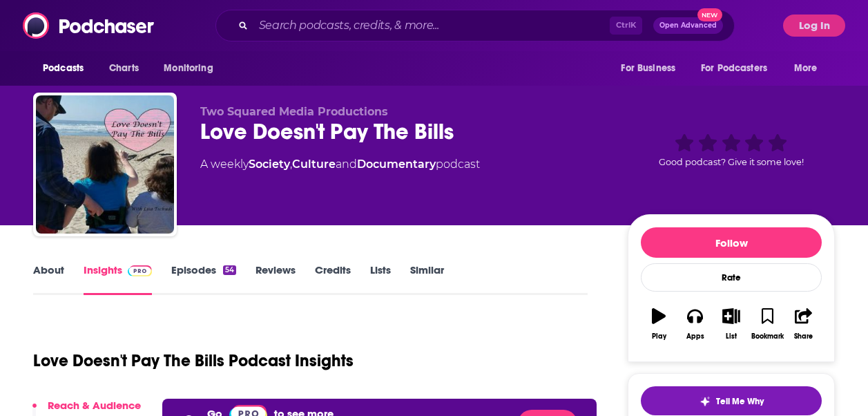  I want to click on a: InsightsPodchaser Pro, so click(117, 279).